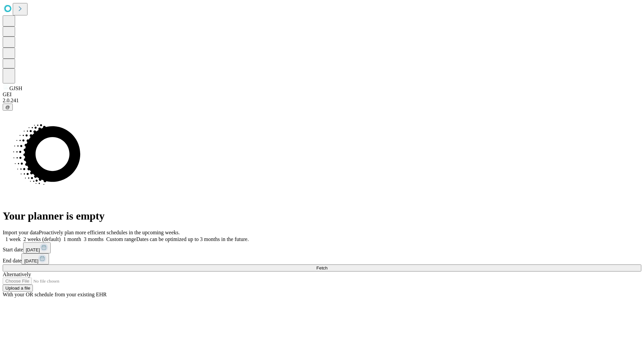 This screenshot has height=362, width=644. I want to click on span: Dates can be optimized up to 3 months in the future., so click(192, 239).